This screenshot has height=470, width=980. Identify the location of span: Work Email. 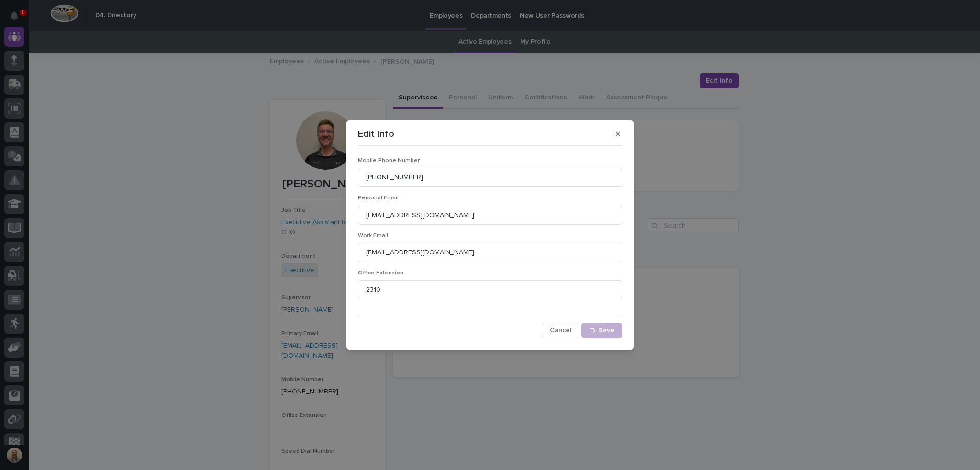
(373, 236).